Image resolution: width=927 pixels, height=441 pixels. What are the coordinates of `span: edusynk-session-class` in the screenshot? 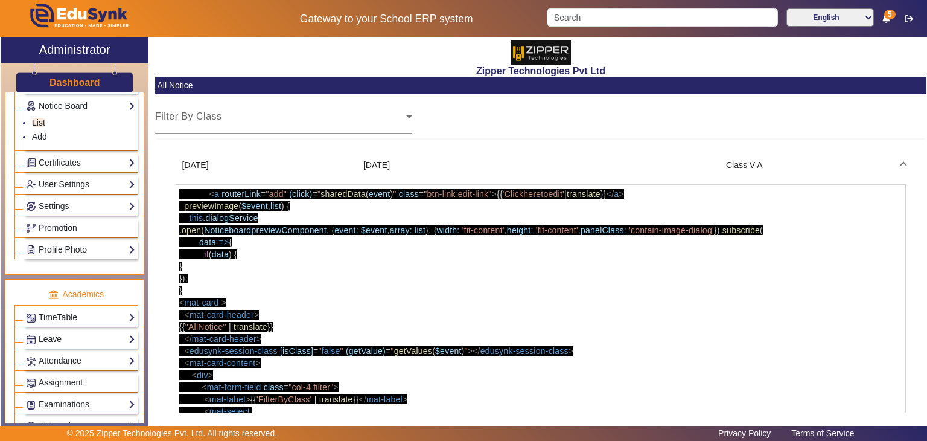 It's located at (234, 351).